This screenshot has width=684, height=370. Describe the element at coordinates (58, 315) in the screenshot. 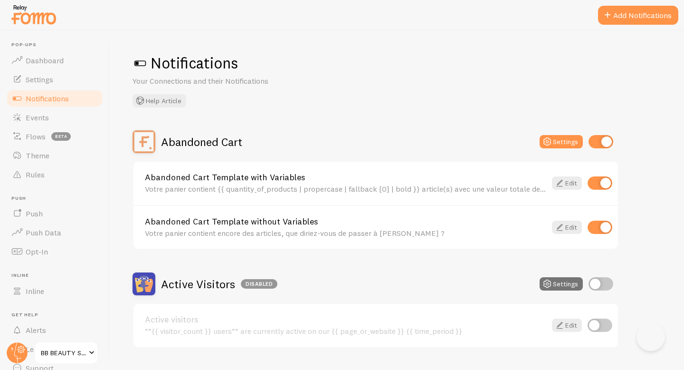

I see `span: Get Help` at that location.